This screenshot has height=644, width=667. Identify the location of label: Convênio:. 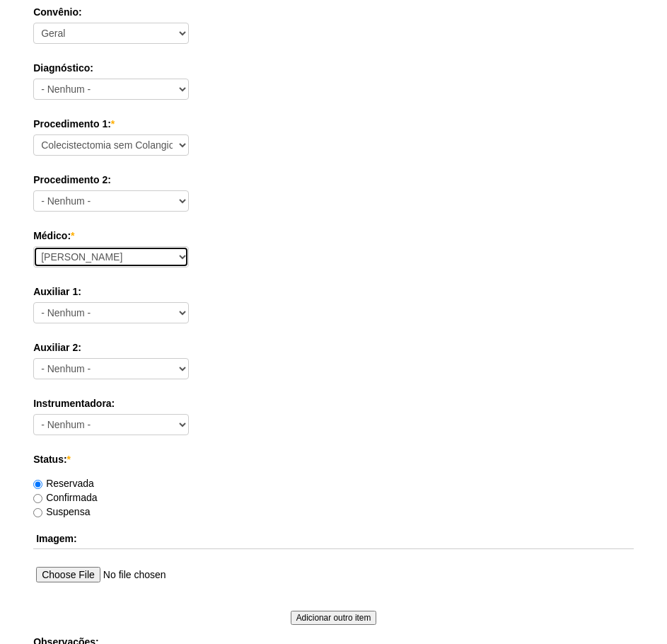
(334, 12).